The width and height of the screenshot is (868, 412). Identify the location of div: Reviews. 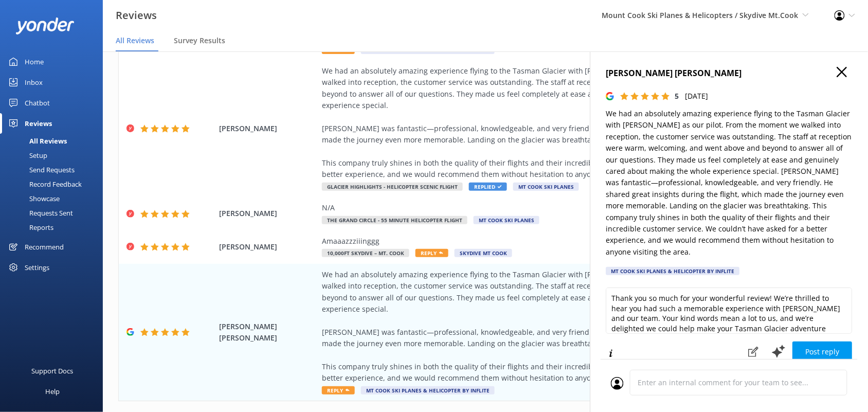
(38, 123).